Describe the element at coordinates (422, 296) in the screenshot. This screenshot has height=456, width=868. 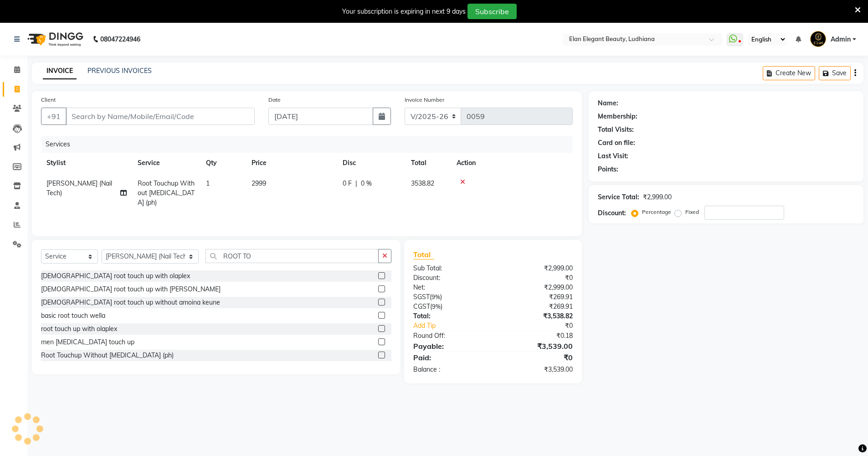
I see `span: SGST` at that location.